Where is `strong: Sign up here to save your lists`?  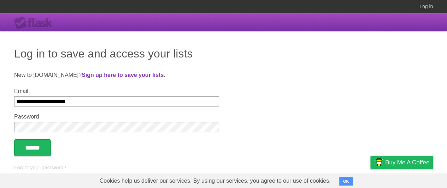 strong: Sign up here to save your lists is located at coordinates (123, 75).